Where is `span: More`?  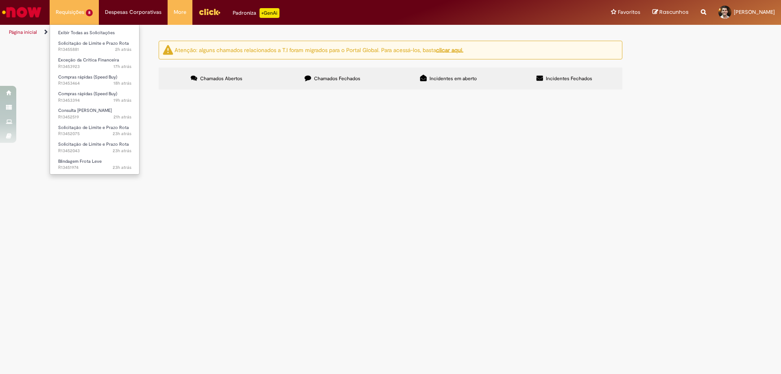 span: More is located at coordinates (180, 12).